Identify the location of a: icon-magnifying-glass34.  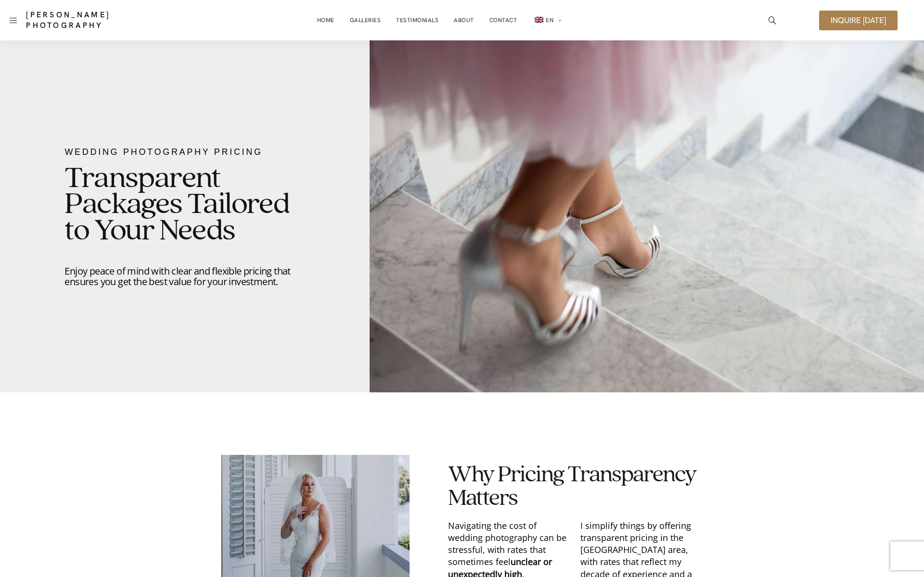
(772, 20).